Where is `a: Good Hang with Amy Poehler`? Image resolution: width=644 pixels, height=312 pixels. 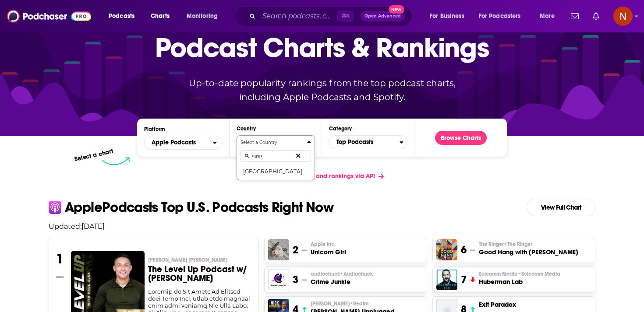
a: Good Hang with Amy Poehler is located at coordinates (447, 250).